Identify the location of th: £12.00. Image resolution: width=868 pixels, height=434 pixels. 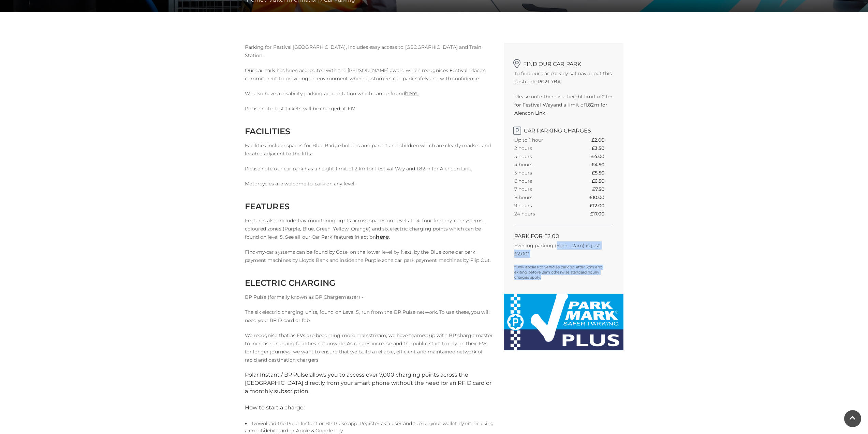
(601, 205).